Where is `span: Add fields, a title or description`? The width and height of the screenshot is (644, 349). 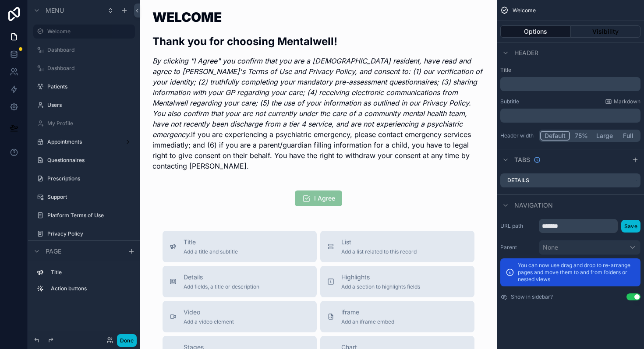 span: Add fields, a title or description is located at coordinates (221, 287).